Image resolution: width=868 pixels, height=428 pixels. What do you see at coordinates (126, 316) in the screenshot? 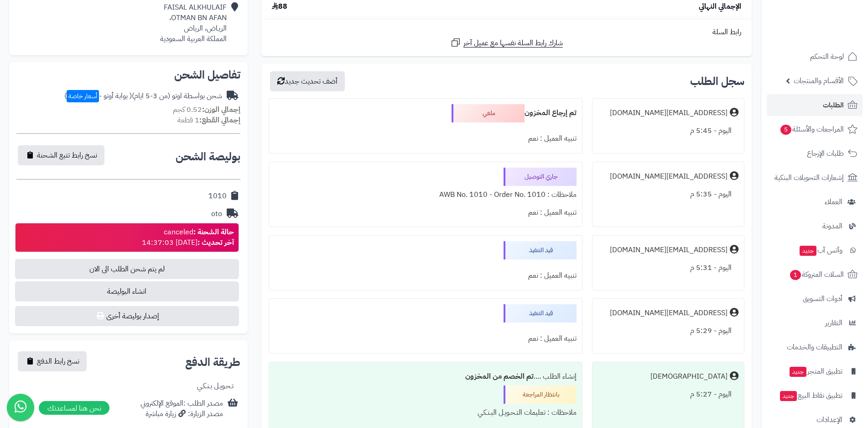
I see `button: إصدار بوليصة أخرى` at bounding box center [126, 316].